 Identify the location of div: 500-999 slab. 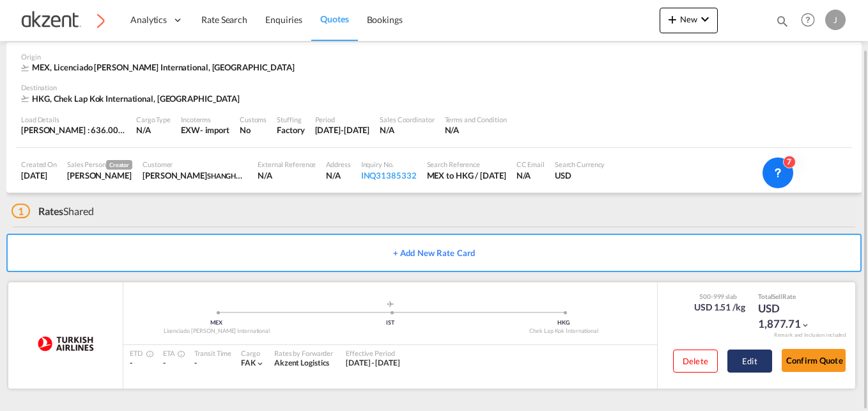
(718, 296).